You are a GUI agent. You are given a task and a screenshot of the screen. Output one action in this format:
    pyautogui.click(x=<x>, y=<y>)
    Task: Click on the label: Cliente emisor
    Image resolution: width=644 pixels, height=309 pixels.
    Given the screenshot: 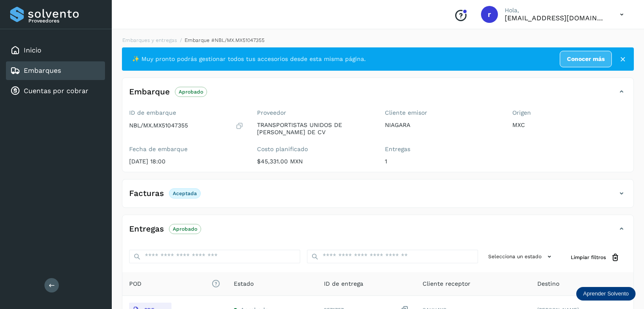 What is the action you would take?
    pyautogui.click(x=442, y=112)
    